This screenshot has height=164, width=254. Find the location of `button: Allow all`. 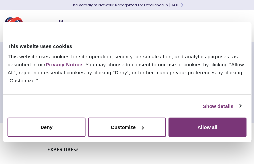

button: Allow all is located at coordinates (207, 127).